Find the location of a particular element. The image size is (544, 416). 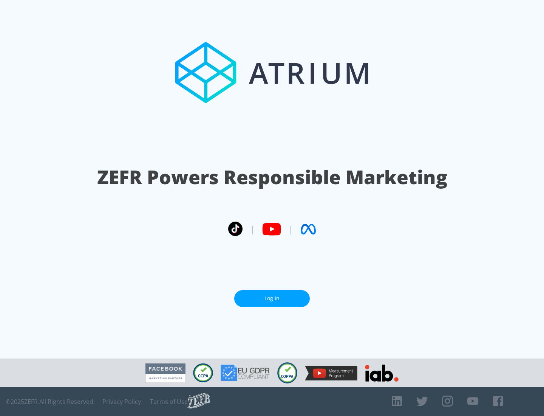

a: Privacy Policy is located at coordinates (122, 401).